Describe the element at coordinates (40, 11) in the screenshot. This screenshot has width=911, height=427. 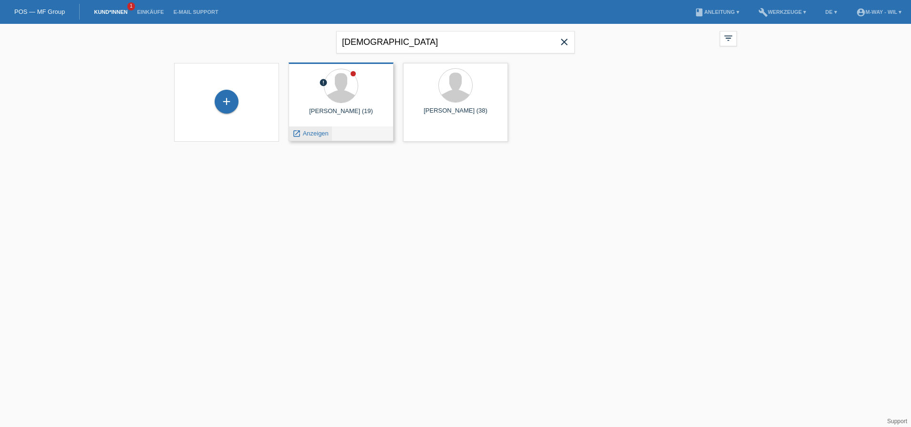
I see `a: POS — MF Group` at that location.